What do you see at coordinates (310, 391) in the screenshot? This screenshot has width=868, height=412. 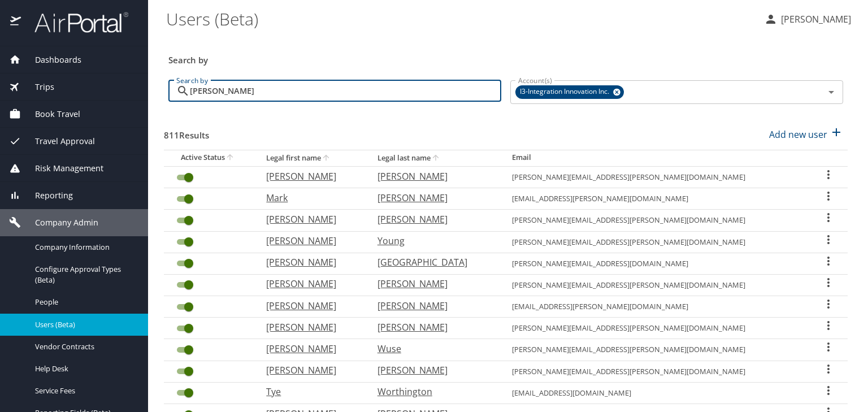 I see `p: Tye` at bounding box center [310, 391].